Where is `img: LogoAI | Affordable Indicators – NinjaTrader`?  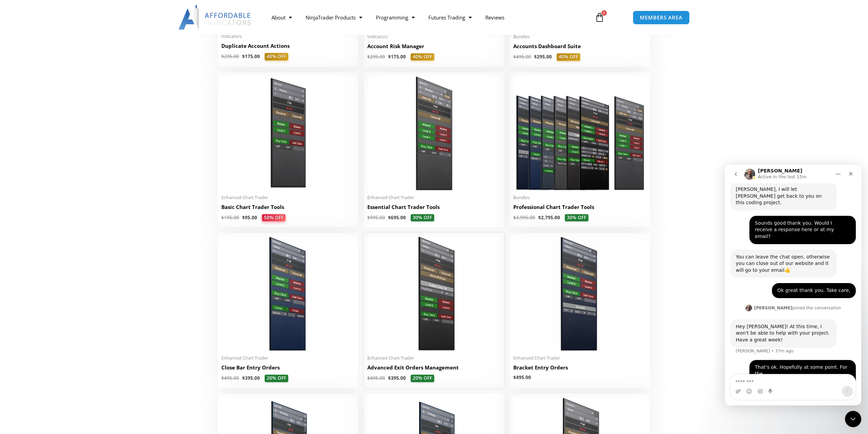 img: LogoAI | Affordable Indicators – NinjaTrader is located at coordinates (215, 17).